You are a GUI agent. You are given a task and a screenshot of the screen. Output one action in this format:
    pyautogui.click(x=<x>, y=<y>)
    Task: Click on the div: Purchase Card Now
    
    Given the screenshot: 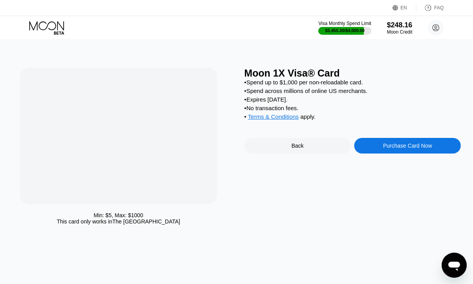 What is the action you would take?
    pyautogui.click(x=408, y=146)
    